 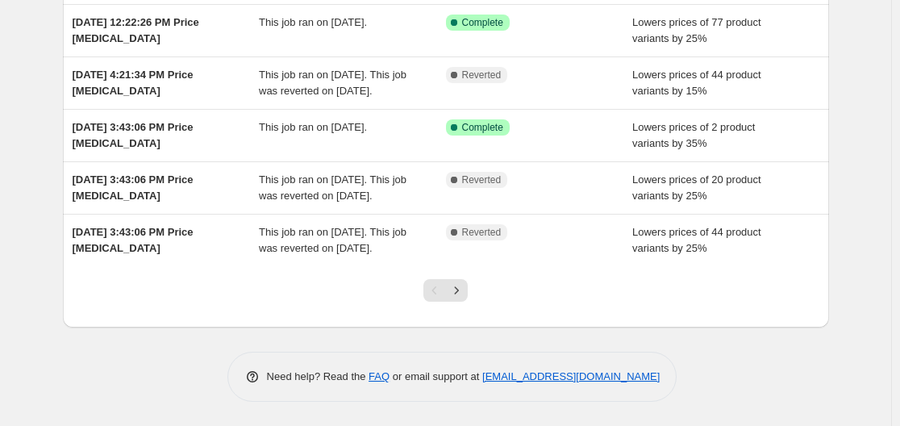 What do you see at coordinates (318, 376) in the screenshot?
I see `span: Need help? Read the` at bounding box center [318, 376].